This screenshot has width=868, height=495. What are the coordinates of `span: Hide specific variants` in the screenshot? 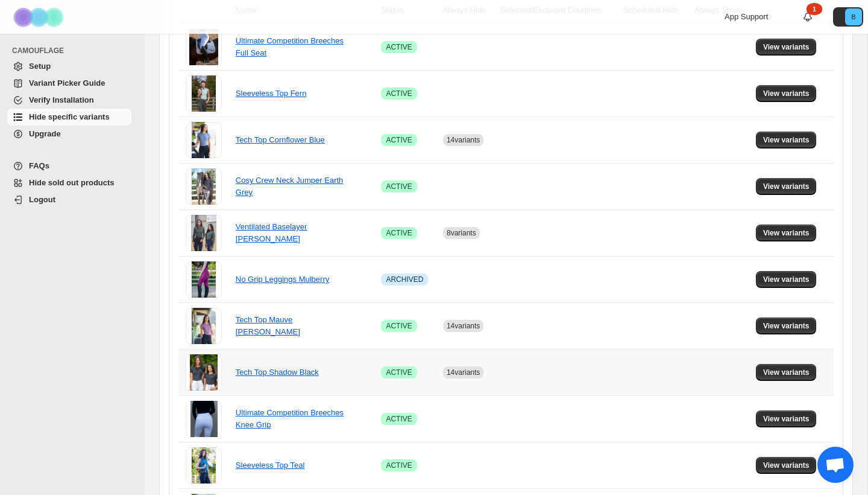 It's located at (69, 116).